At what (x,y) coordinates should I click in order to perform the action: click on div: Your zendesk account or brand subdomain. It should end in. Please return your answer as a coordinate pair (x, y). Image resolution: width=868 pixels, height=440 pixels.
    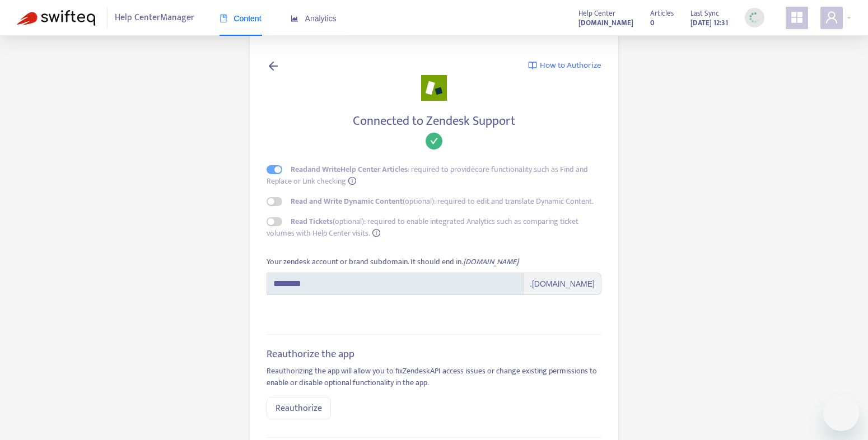
    Looking at the image, I should click on (393, 262).